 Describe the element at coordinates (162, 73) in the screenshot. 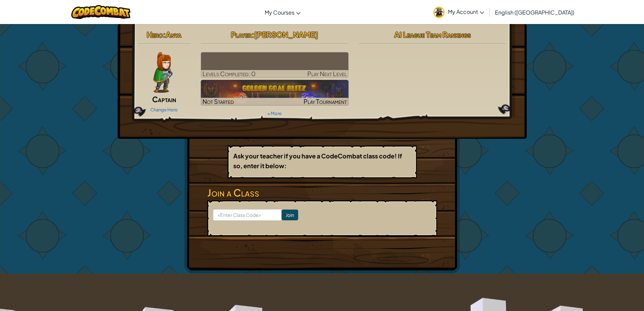

I see `img: captain-pose.png` at that location.